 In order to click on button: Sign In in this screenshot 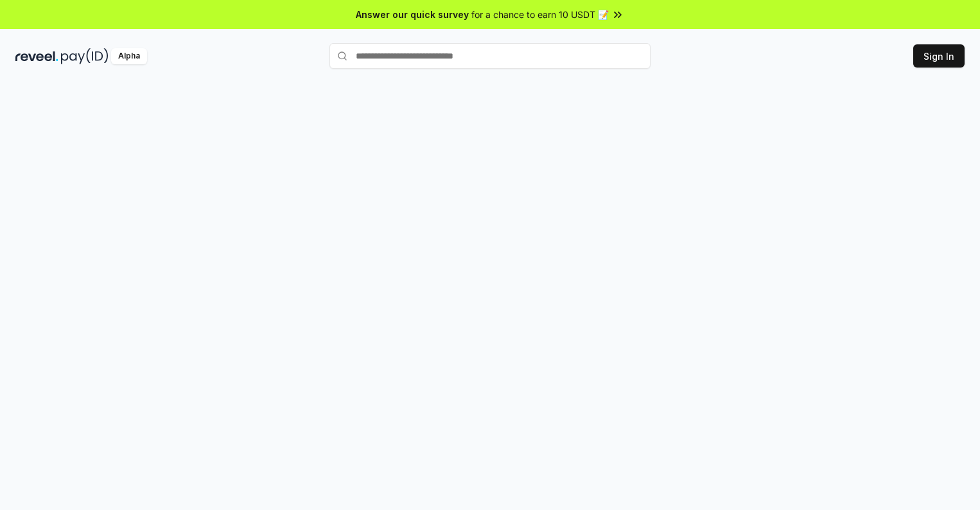, I will do `click(939, 56)`.